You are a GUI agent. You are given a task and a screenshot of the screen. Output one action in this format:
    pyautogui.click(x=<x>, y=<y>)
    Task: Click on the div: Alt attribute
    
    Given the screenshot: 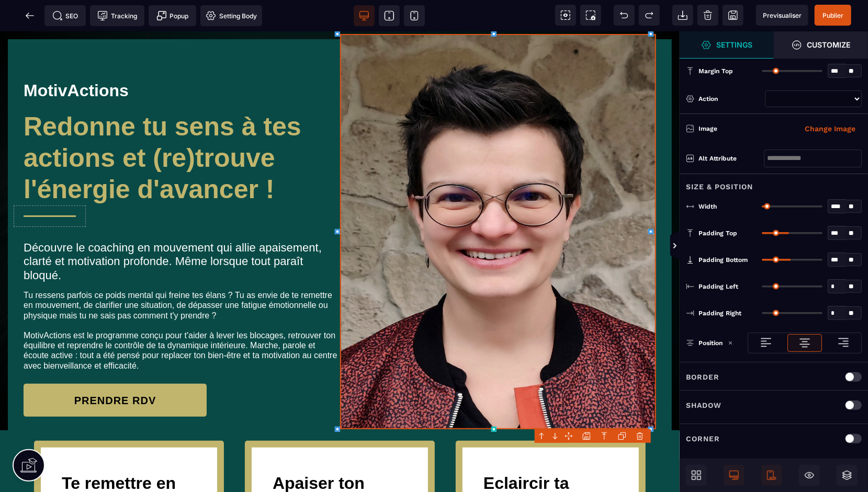 What is the action you would take?
    pyautogui.click(x=731, y=158)
    